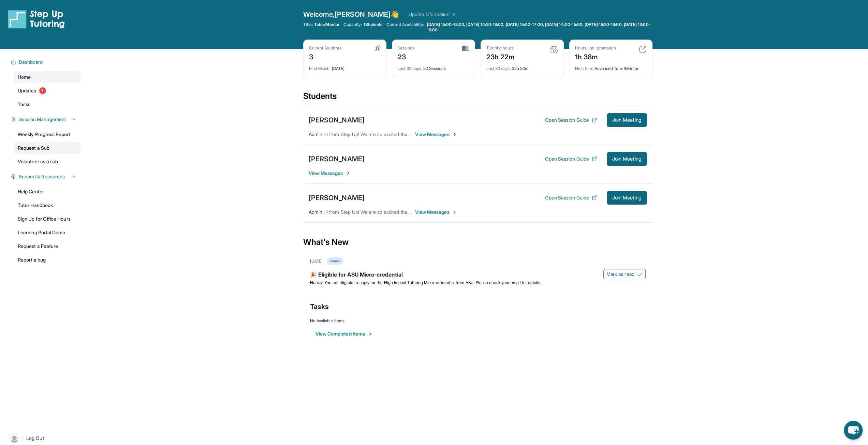 The height and width of the screenshot is (445, 868). What do you see at coordinates (611, 67) in the screenshot?
I see `div: Advanced Tutor/Mentor` at bounding box center [611, 67].